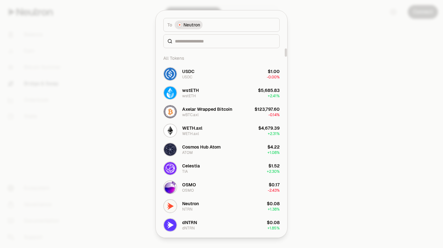 This screenshot has height=248, width=443. I want to click on div: ATOM, so click(188, 153).